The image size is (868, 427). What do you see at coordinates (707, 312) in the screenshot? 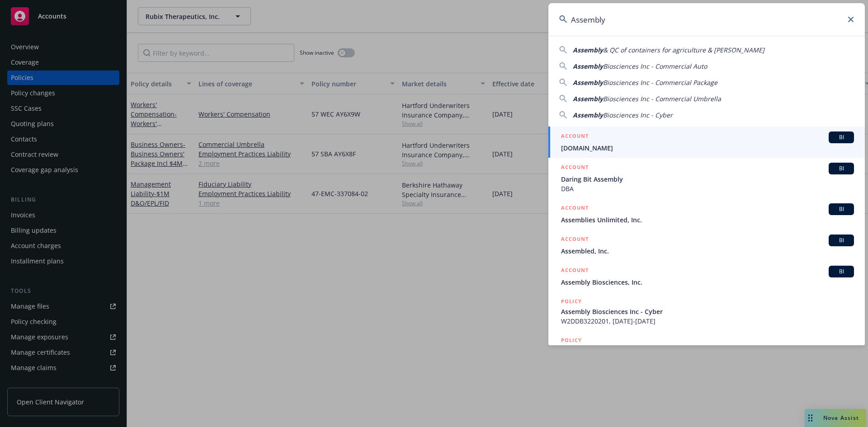
I see `span: Assembly Biosciences Inc - Cyber` at bounding box center [707, 312].